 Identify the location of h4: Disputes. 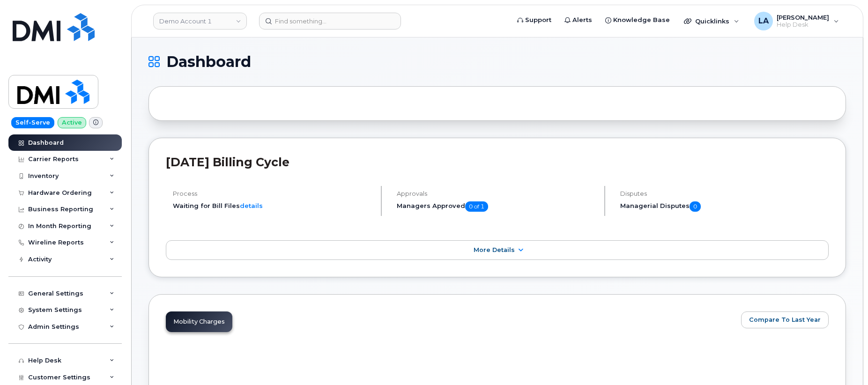
(724, 193).